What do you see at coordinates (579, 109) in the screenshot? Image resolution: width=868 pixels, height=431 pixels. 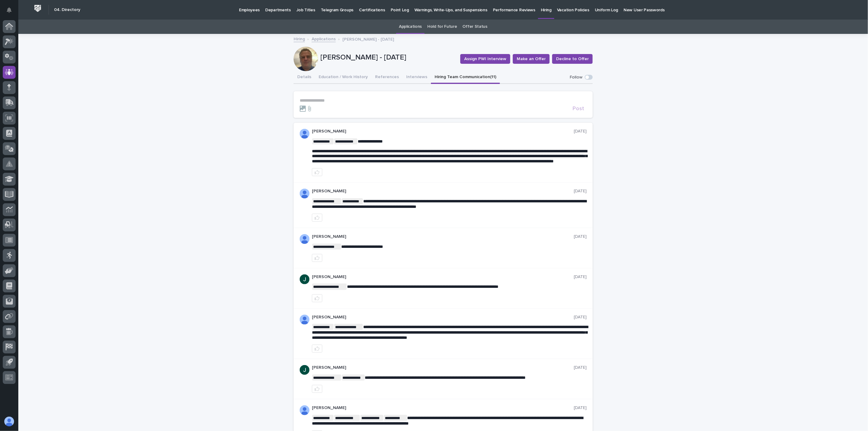 I see `span: Post` at bounding box center [579, 109].